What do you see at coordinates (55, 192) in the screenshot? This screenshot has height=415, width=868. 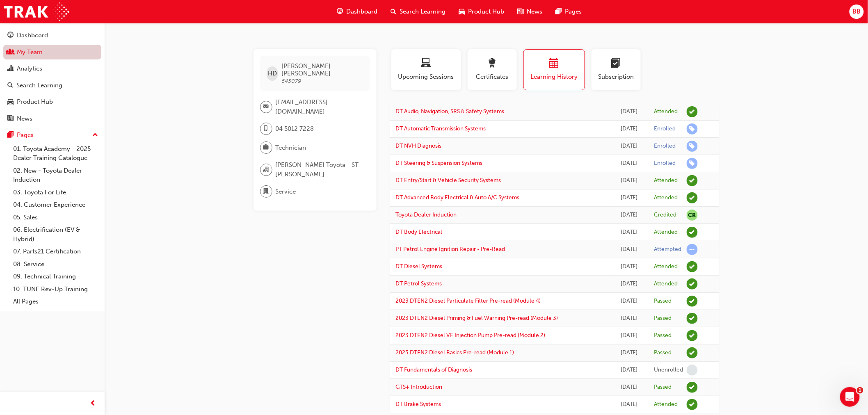 I see `a: 03. Toyota For Life` at bounding box center [55, 192].